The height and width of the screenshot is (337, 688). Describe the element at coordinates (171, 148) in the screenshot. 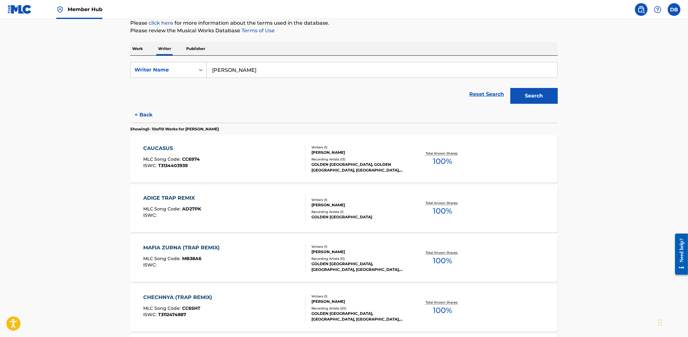

I see `div: CAUCASUS` at that location.